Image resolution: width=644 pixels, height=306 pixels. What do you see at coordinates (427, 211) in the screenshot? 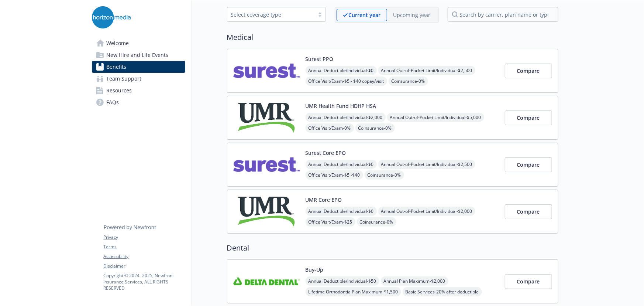
I see `span: Annual Out-of-Pocket Limit/Individual - $2,000` at bounding box center [427, 211].